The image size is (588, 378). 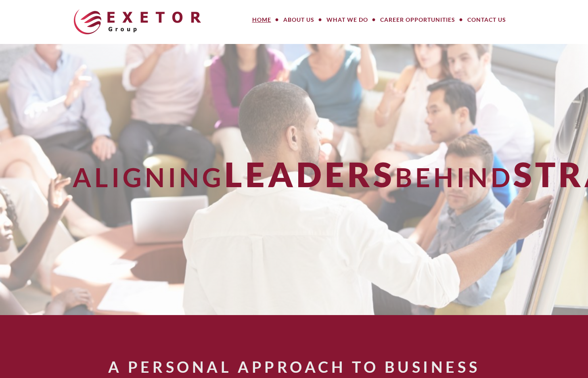 I want to click on a: Home, so click(x=261, y=20).